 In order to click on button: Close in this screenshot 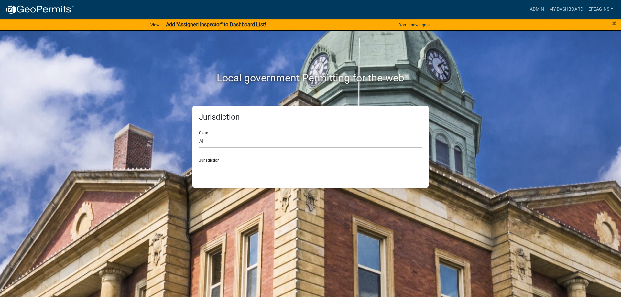, I will do `click(614, 23)`.